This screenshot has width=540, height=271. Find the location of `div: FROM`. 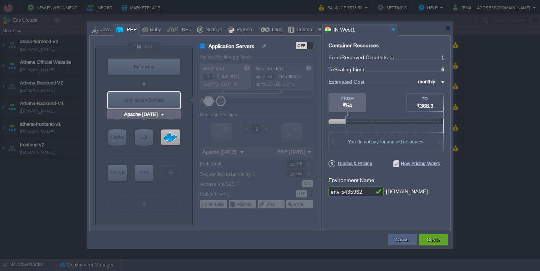

div: FROM is located at coordinates (347, 98).